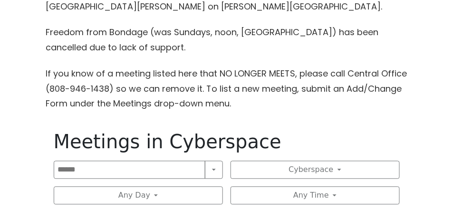 The height and width of the screenshot is (210, 453). I want to click on p: If you know of a meeting listed here that NO LONGER MEETS, please call Central Office (808-946-14..., so click(227, 89).